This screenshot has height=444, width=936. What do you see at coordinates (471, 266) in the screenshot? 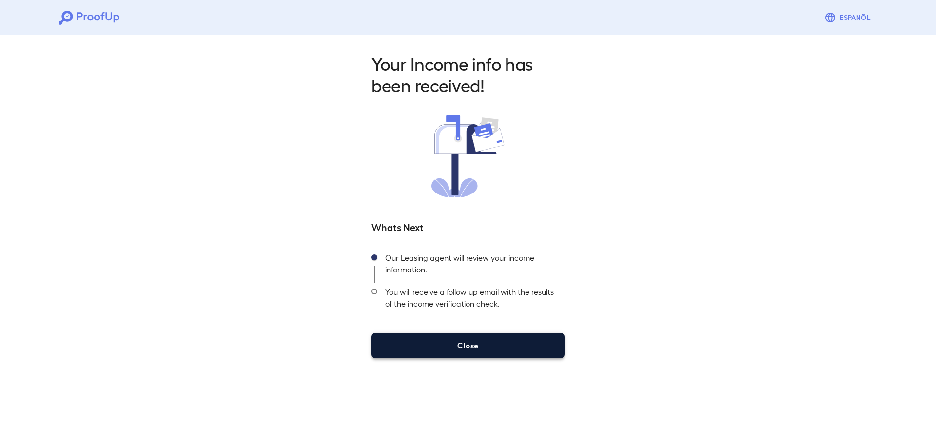
I see `div: Our Leasing agent will review your income information.` at bounding box center [471, 266].